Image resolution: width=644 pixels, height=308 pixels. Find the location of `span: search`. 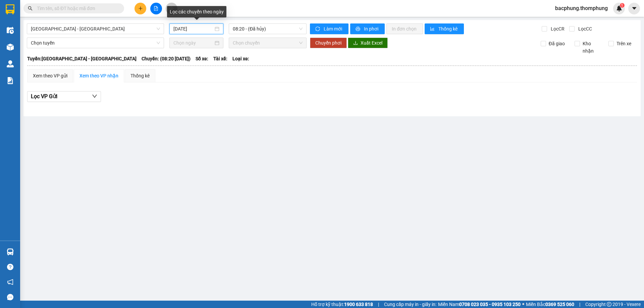

span: search is located at coordinates (30, 8).